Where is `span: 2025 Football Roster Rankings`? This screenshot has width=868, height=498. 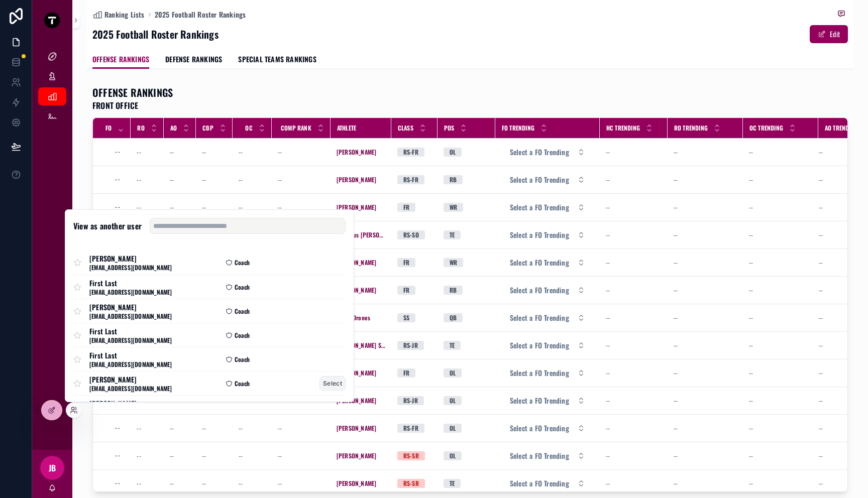
span: 2025 Football Roster Rankings is located at coordinates (200, 15).